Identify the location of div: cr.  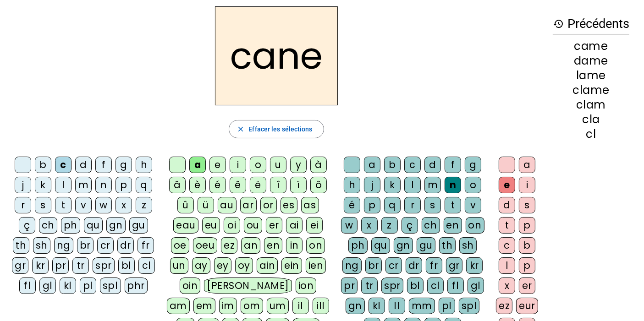
(393, 266).